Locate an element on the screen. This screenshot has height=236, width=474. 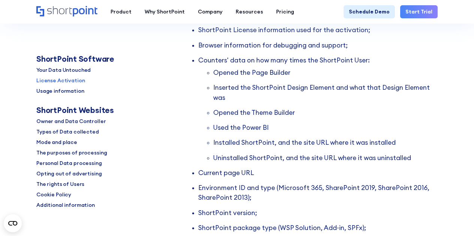
button: Open CMP widget is located at coordinates (13, 224).